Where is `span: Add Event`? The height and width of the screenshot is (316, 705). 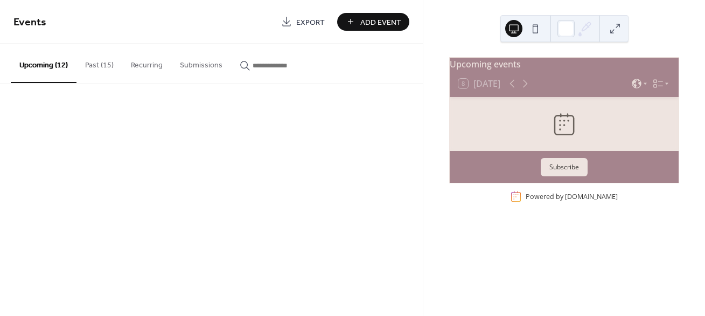 span: Add Event is located at coordinates (381, 22).